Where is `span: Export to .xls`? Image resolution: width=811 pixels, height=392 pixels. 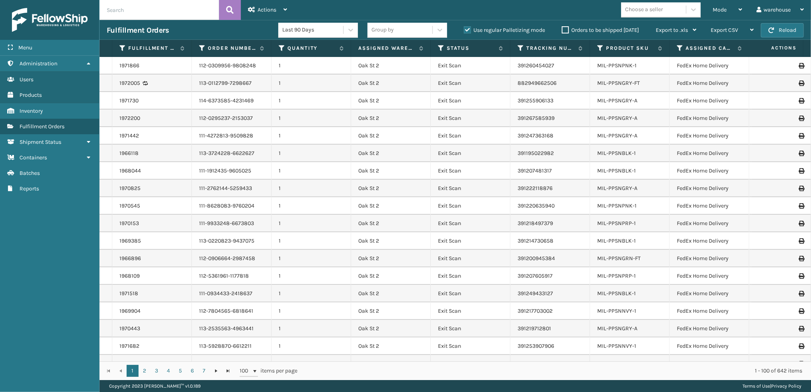 span: Export to .xls is located at coordinates (671, 30).